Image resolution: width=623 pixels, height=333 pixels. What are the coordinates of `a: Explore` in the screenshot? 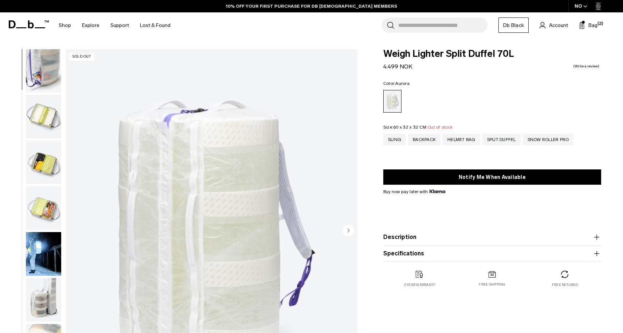 It's located at (91, 25).